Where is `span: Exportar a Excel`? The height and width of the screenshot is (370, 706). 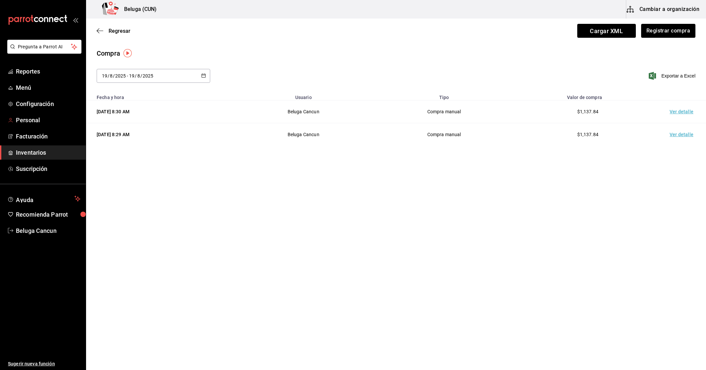 span: Exportar a Excel is located at coordinates (673, 76).